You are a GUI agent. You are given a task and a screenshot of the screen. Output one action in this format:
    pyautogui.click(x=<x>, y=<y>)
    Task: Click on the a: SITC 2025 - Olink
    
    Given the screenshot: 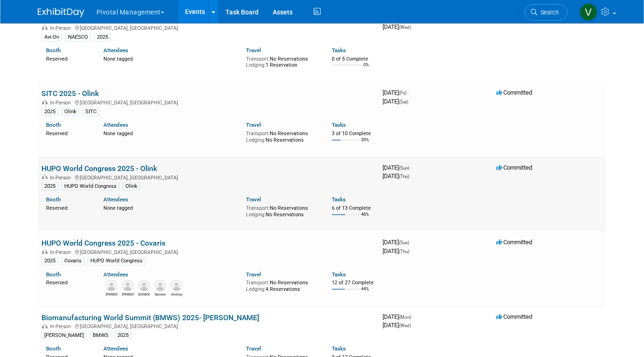 What is the action you would take?
    pyautogui.click(x=70, y=93)
    